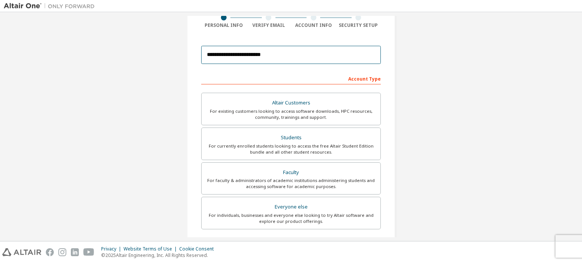 The image size is (582, 263). What do you see at coordinates (51, 6) in the screenshot?
I see `img: Altair One` at bounding box center [51, 6].